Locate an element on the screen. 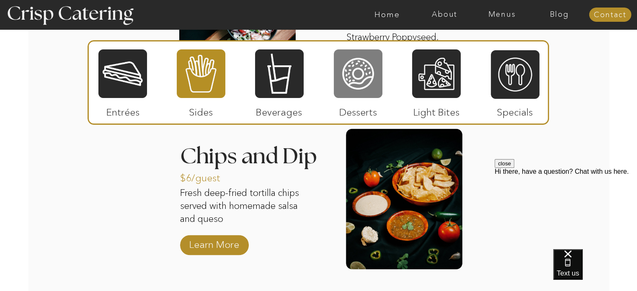  p: $6/guest is located at coordinates (208, 176).